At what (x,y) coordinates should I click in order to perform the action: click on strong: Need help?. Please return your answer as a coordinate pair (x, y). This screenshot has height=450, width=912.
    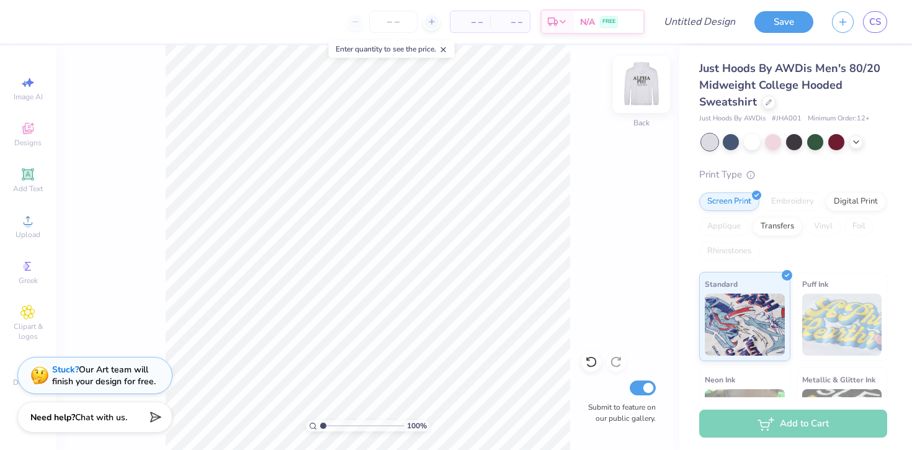
    Looking at the image, I should click on (53, 417).